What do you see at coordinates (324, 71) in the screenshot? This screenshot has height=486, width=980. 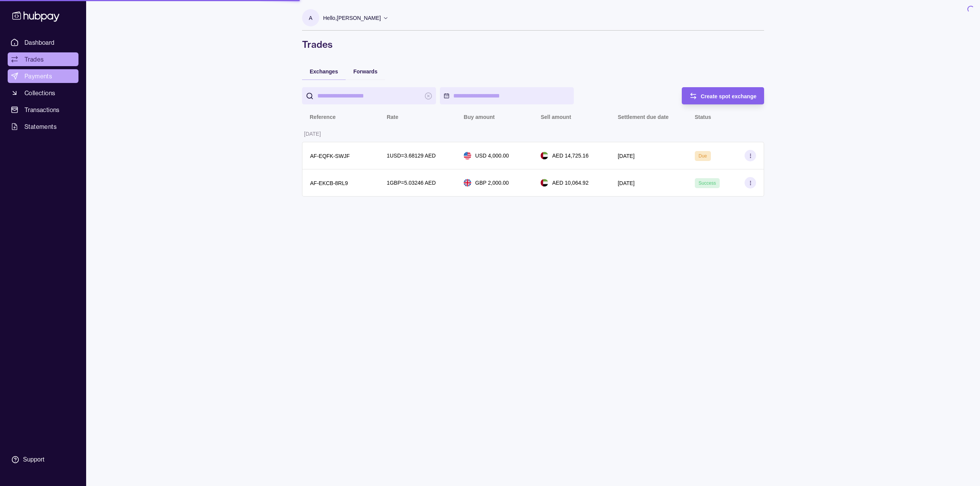 I see `span: Exchanges` at bounding box center [324, 71].